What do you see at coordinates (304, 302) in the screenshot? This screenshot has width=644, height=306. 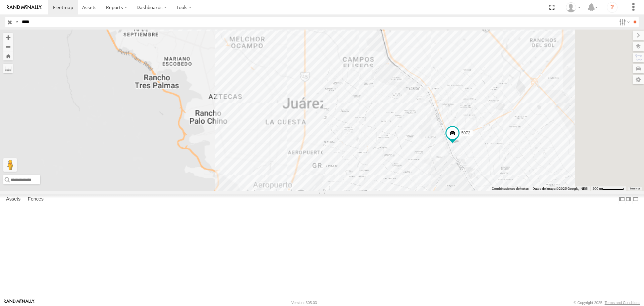 I see `div: Version: 305.03` at bounding box center [304, 302].